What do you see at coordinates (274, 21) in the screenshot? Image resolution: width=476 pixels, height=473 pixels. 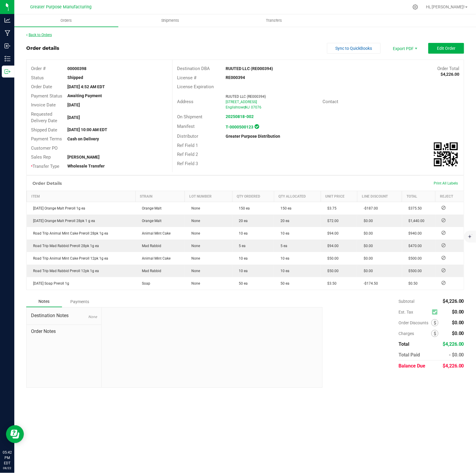 I see `span: Transfers` at bounding box center [274, 21].